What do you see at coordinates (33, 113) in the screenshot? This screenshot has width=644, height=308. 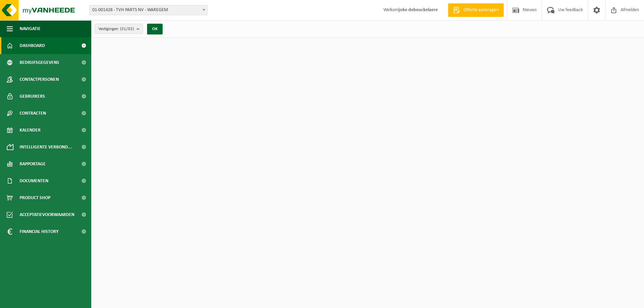 I see `span: Contracten` at bounding box center [33, 113].